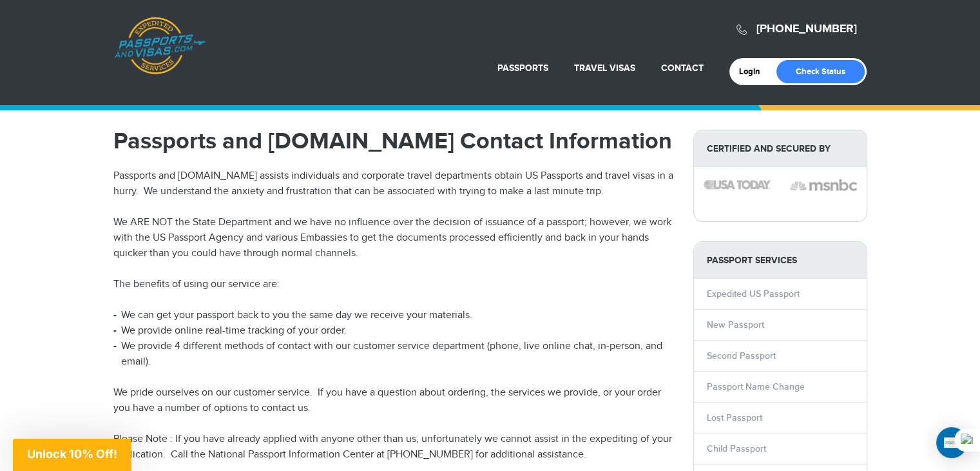 The width and height of the screenshot is (980, 471). Describe the element at coordinates (682, 67) in the screenshot. I see `a: Contact` at that location.